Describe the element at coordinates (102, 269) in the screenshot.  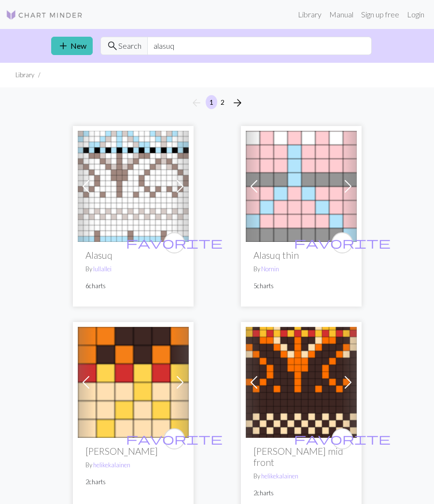
I see `a: lullallei` at that location.